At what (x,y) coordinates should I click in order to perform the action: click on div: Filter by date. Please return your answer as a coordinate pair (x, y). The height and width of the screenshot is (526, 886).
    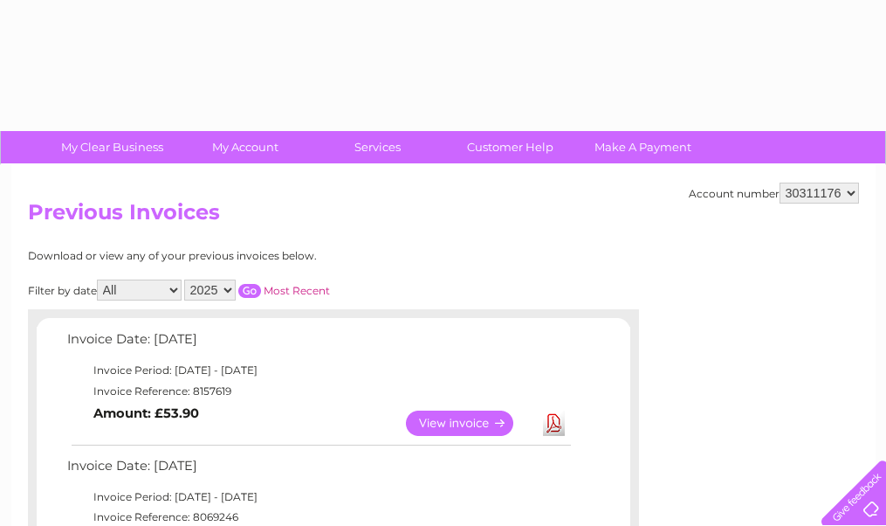
    Looking at the image, I should click on (257, 290).